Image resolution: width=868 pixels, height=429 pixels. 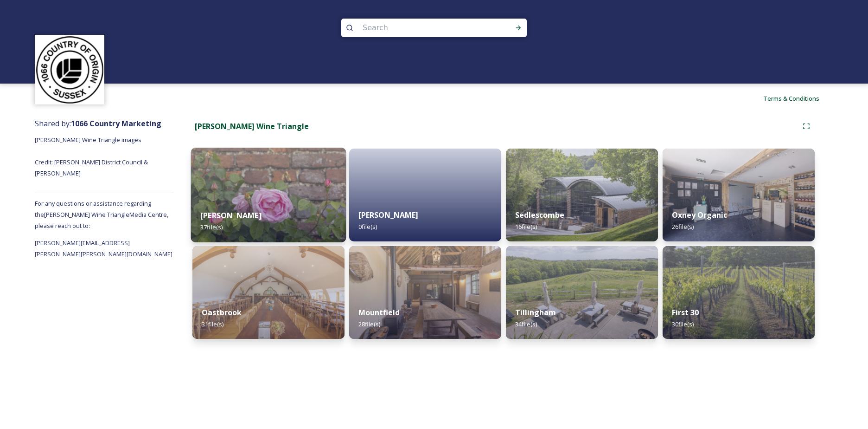 I want to click on span: 31 file(s), so click(x=213, y=324).